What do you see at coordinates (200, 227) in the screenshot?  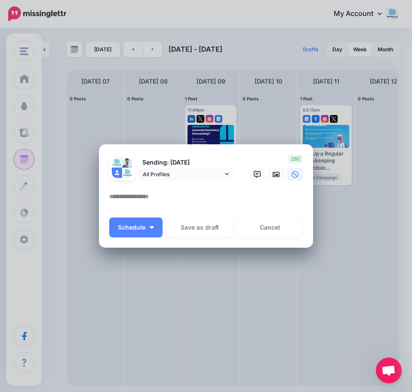 I see `button: Save as draft` at bounding box center [200, 227].